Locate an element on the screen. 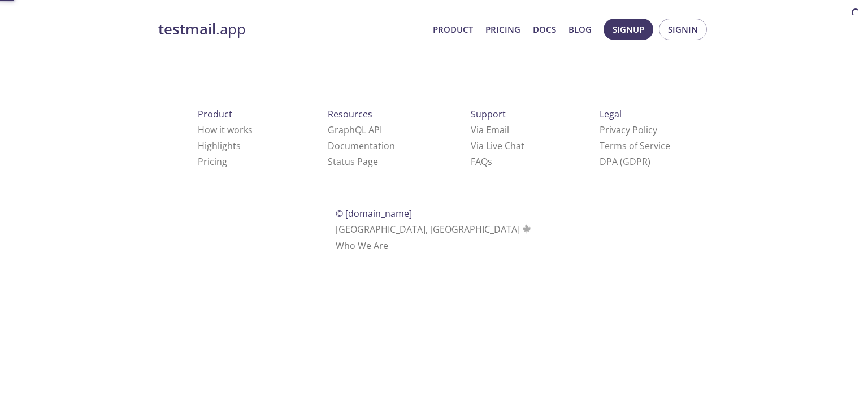  a: GraphQL API is located at coordinates (355, 129).